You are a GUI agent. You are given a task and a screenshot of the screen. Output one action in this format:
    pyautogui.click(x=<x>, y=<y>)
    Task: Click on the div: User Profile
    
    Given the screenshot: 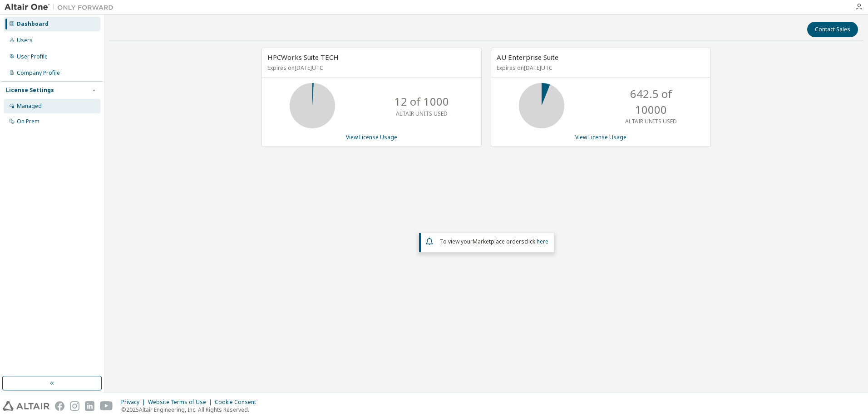 What is the action you would take?
    pyautogui.click(x=32, y=57)
    